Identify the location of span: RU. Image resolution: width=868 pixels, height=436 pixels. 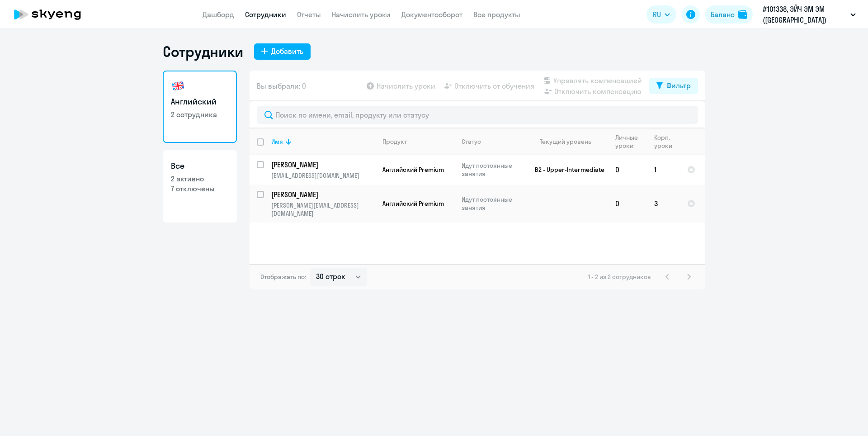
(657, 15).